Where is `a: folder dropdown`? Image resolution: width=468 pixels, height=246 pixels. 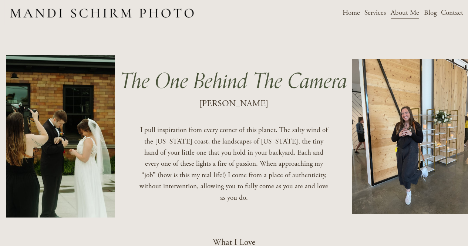 a: folder dropdown is located at coordinates (375, 13).